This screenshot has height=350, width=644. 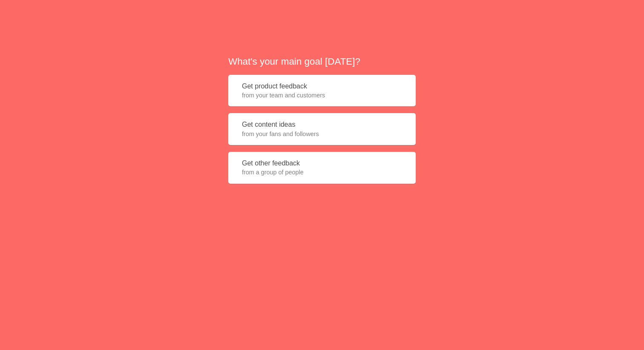 I want to click on button: Get product feedbackfrom your team and customers, so click(x=322, y=91).